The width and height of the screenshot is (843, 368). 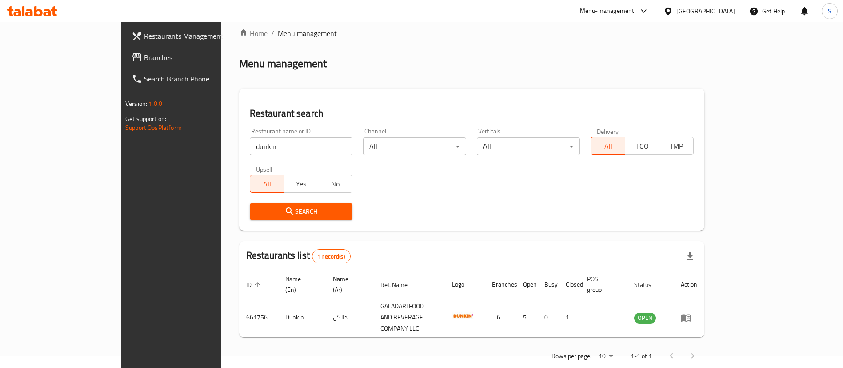 I want to click on span: No, so click(x=335, y=184).